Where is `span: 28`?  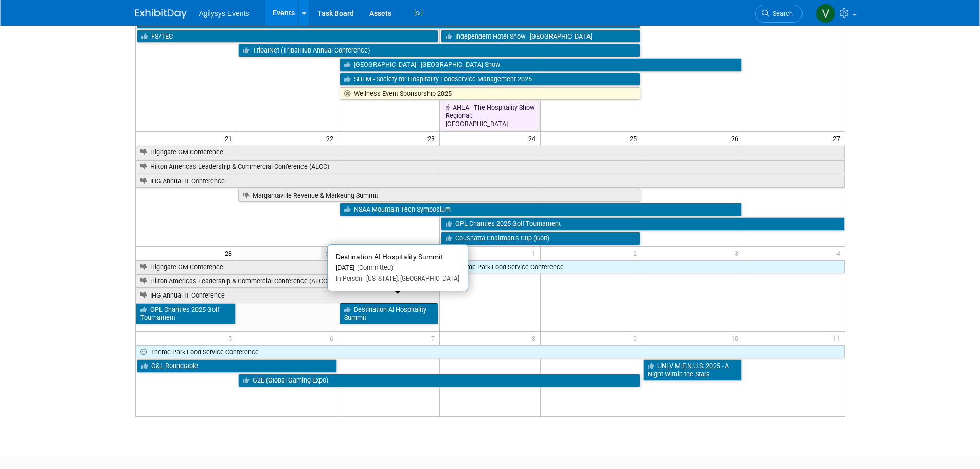
span: 28 is located at coordinates (230, 253).